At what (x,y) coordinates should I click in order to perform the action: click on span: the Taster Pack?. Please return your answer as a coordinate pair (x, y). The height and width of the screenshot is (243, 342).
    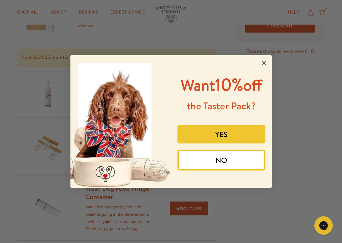
    Looking at the image, I should click on (221, 106).